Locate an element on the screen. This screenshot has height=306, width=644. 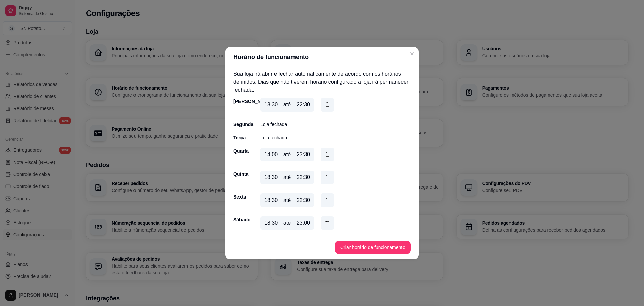
div: Sábado is located at coordinates (240, 220).